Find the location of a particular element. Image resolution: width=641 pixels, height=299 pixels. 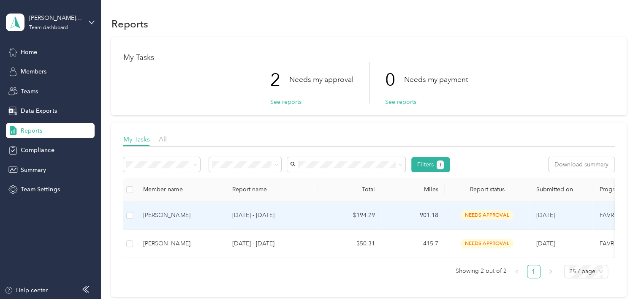

h1: My Tasks is located at coordinates (368, 57).